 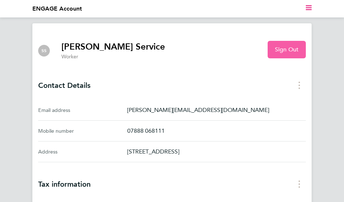 What do you see at coordinates (300, 85) in the screenshot?
I see `button: Contact Details menu` at bounding box center [300, 85].